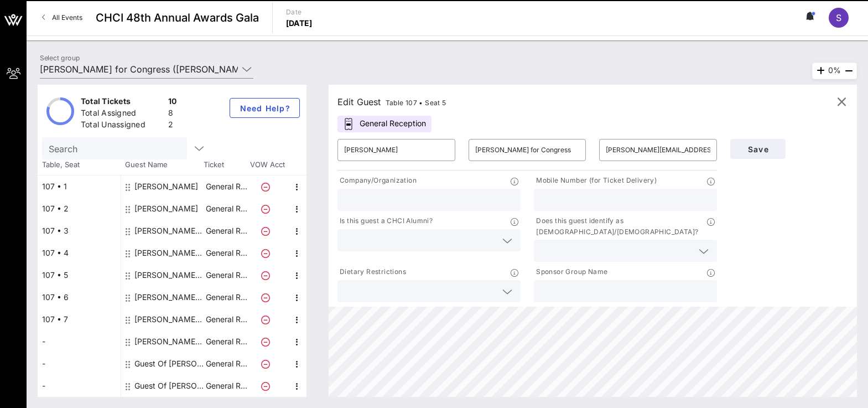 This screenshot has width=868, height=408. Describe the element at coordinates (416, 102) in the screenshot. I see `span: Table 107 • Seat 5` at that location.